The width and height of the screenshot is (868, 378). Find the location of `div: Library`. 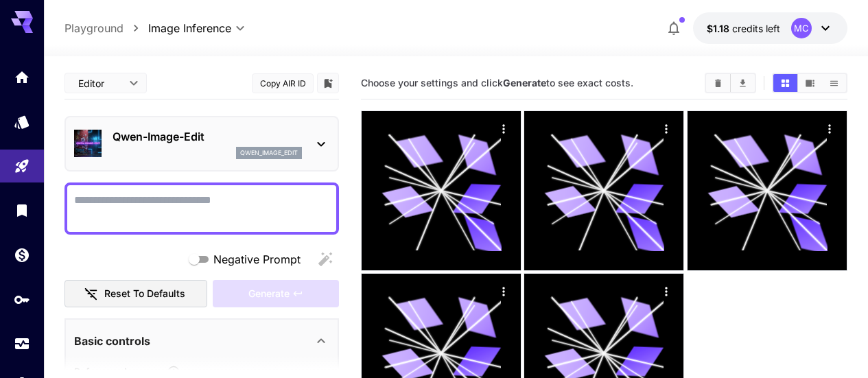

div: Library is located at coordinates (22, 210).